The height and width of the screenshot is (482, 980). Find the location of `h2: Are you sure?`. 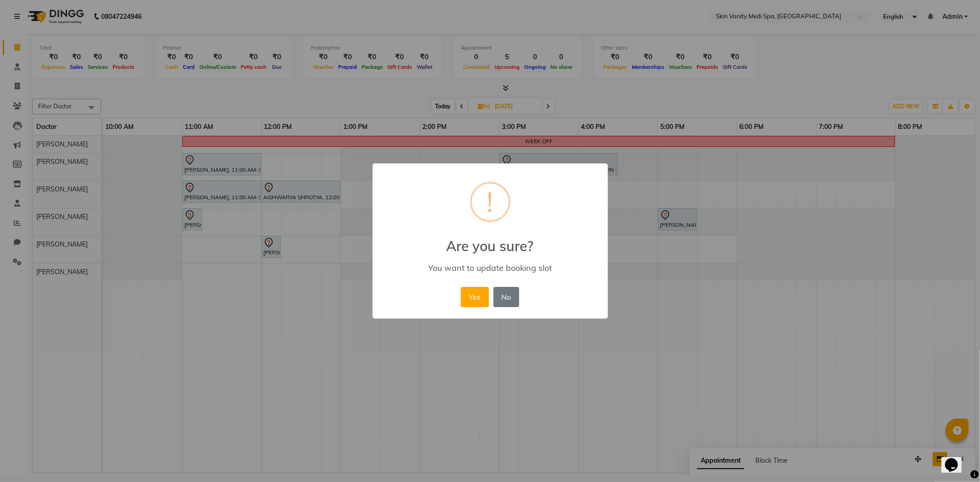

h2: Are you sure? is located at coordinates (490, 241).